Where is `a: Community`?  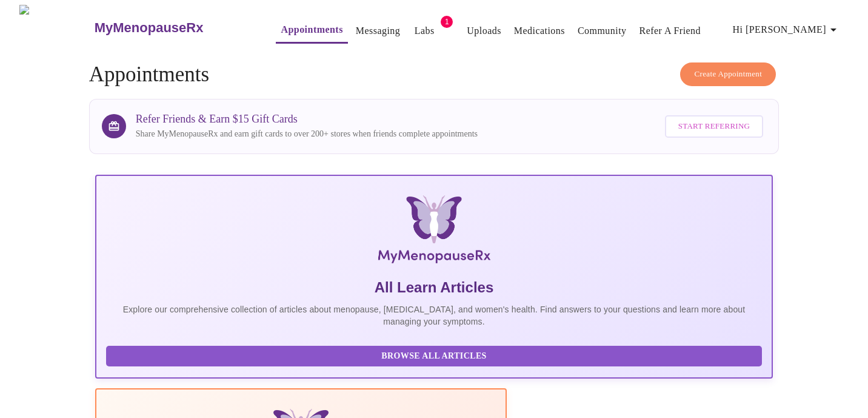
a: Community is located at coordinates (602, 31).